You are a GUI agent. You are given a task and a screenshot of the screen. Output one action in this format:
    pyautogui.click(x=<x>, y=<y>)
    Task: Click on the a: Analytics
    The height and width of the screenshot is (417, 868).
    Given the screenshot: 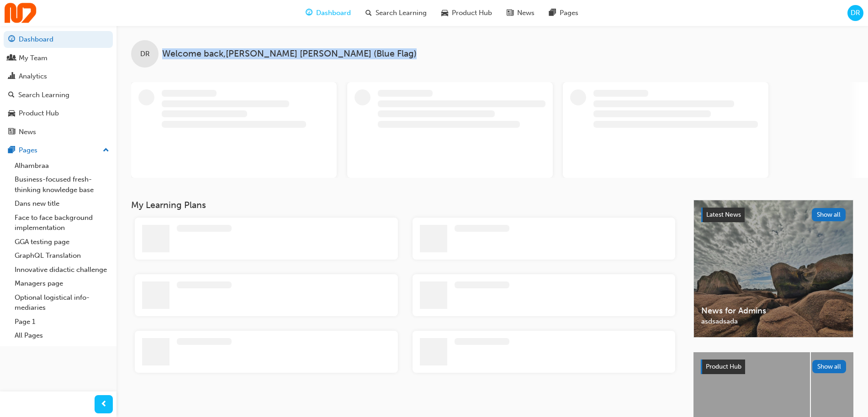 What is the action you would take?
    pyautogui.click(x=58, y=77)
    